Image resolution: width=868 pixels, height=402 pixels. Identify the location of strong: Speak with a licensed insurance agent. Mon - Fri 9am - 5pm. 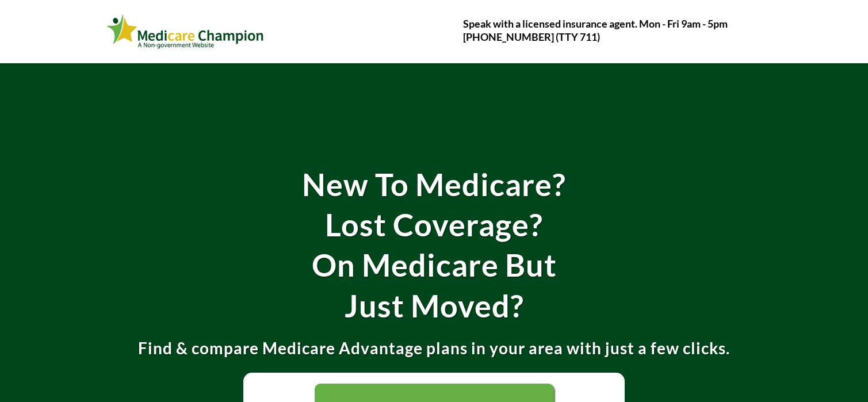
(595, 24).